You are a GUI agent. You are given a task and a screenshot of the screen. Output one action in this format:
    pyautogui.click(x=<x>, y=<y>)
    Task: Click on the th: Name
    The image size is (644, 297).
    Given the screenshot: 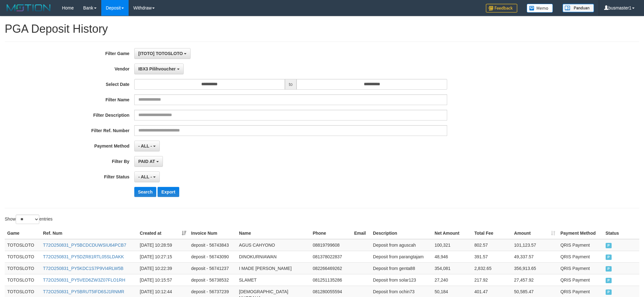 What is the action you would take?
    pyautogui.click(x=273, y=233)
    